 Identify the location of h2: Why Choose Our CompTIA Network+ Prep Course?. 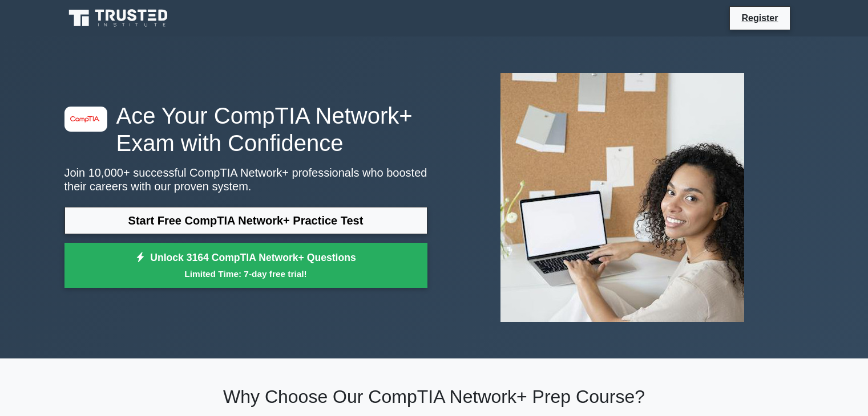
(434, 396).